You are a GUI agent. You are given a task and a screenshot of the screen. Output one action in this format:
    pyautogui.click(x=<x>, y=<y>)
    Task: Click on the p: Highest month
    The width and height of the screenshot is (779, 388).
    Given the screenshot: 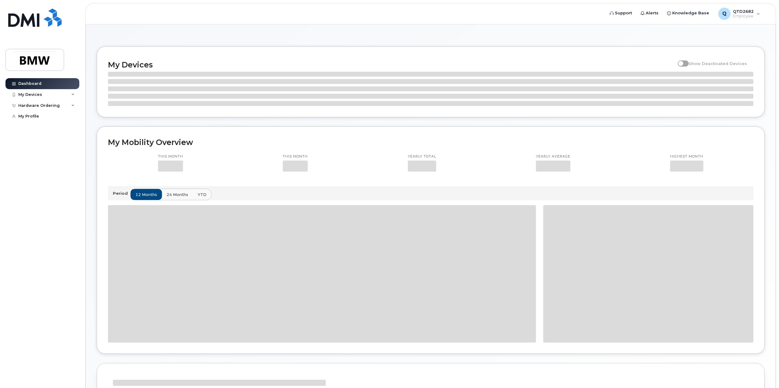 What is the action you would take?
    pyautogui.click(x=686, y=156)
    